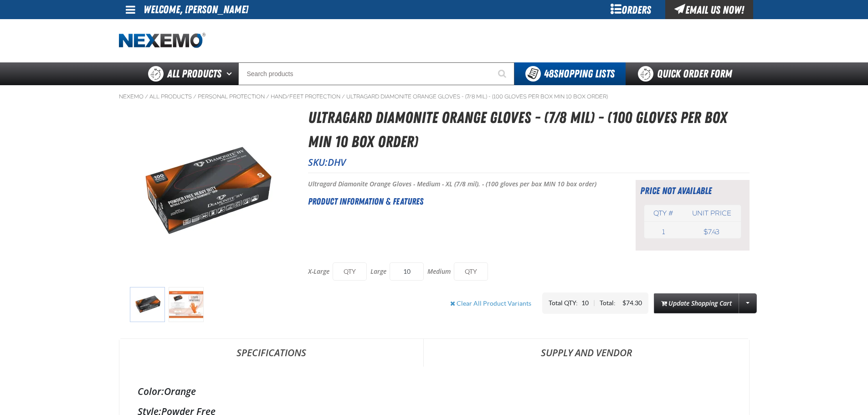  Describe the element at coordinates (271, 352) in the screenshot. I see `a: Specifications` at that location.